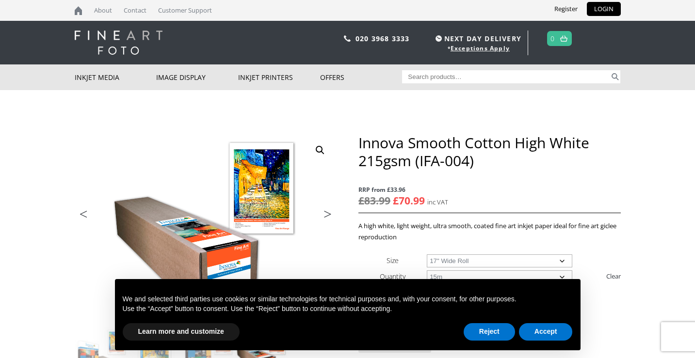 The image size is (695, 358). Describe the element at coordinates (614, 276) in the screenshot. I see `a: Clear options` at that location.